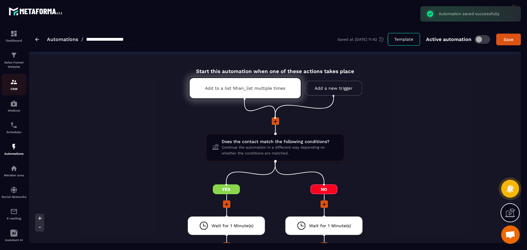 This screenshot has width=527, height=250. Describe the element at coordinates (14, 193) in the screenshot. I see `a: social-networksocial-networkSocial Networks` at that location.